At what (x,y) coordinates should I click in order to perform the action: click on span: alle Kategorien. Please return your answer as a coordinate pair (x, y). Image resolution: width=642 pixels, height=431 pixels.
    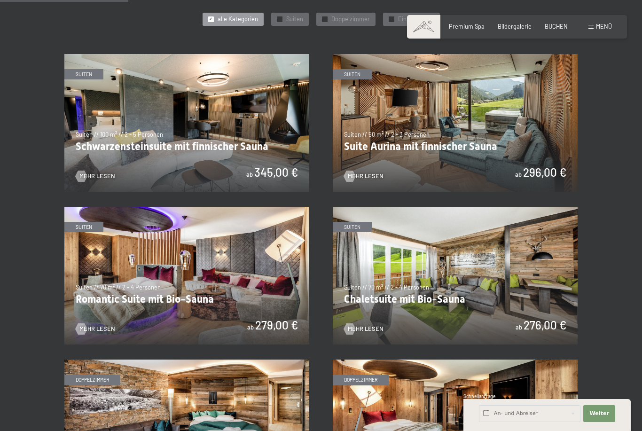
    Looking at the image, I should click on (238, 19).